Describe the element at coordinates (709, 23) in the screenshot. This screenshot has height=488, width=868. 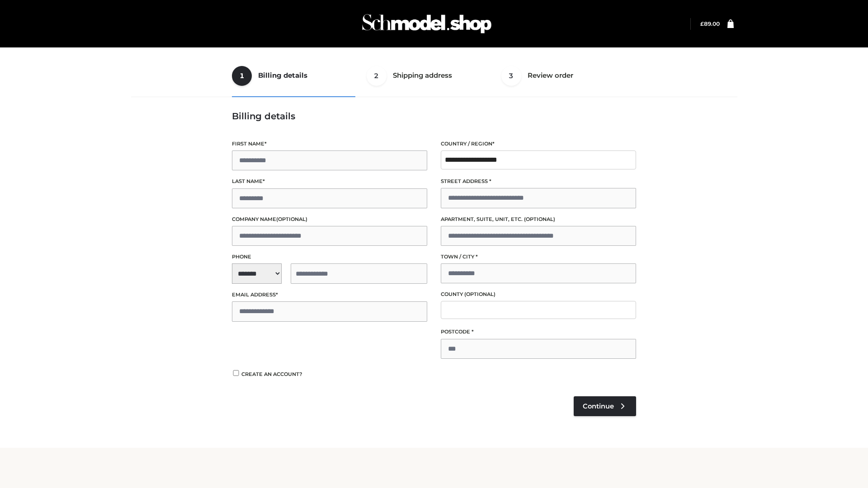
I see `bdi: 89.00` at that location.